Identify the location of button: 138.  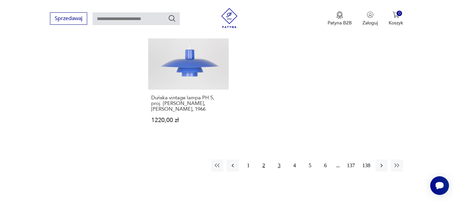
(366, 166).